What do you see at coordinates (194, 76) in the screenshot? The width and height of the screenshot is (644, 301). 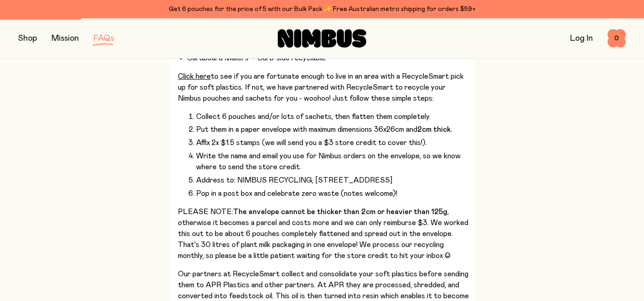 I see `a: Click here` at bounding box center [194, 76].